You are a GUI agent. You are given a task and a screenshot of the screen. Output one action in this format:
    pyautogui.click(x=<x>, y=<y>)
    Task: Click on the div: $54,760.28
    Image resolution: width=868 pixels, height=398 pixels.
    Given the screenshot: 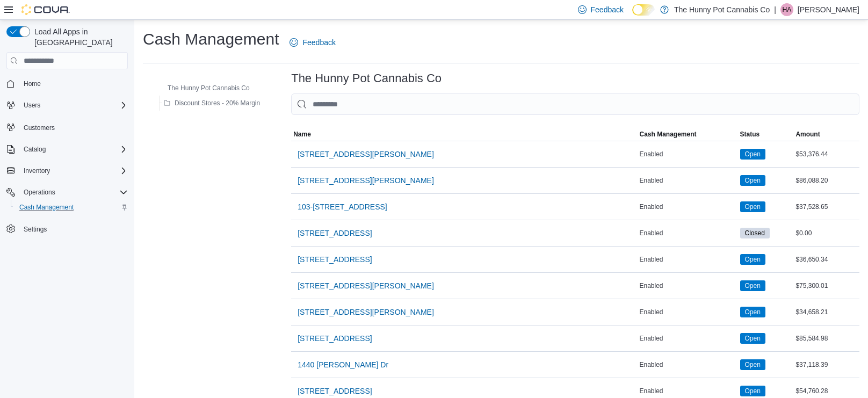 What is the action you would take?
    pyautogui.click(x=827, y=391)
    